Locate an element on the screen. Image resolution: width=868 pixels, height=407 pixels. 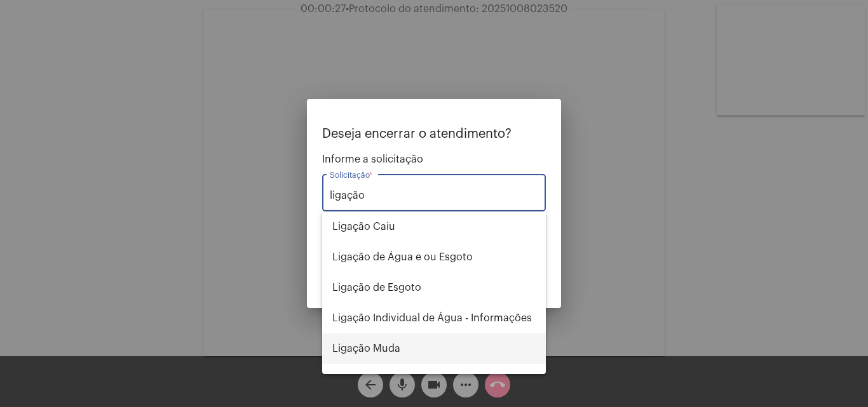
input: Buscar solicitação is located at coordinates (434, 195).